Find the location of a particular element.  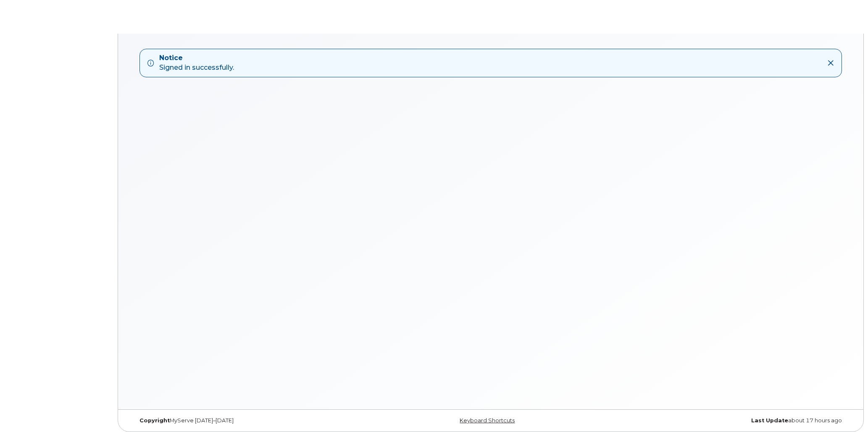

div: Signed in successfully. is located at coordinates (197, 63).